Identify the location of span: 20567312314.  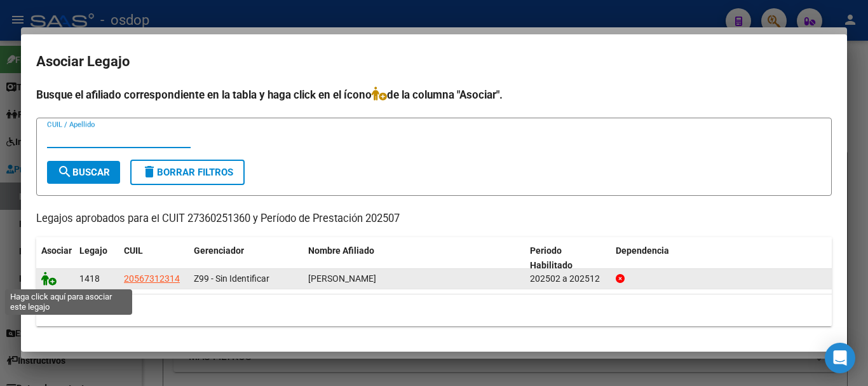
(152, 279).